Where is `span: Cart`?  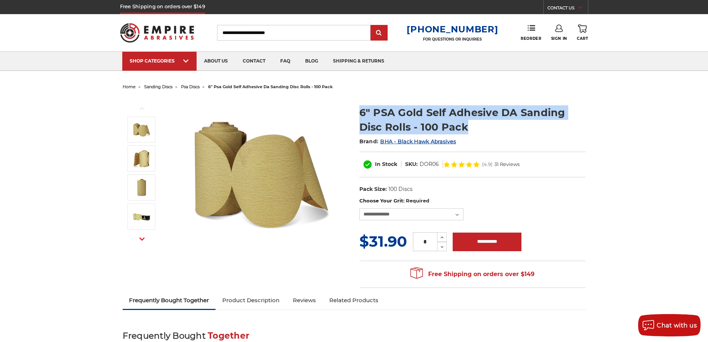 span: Cart is located at coordinates (582, 38).